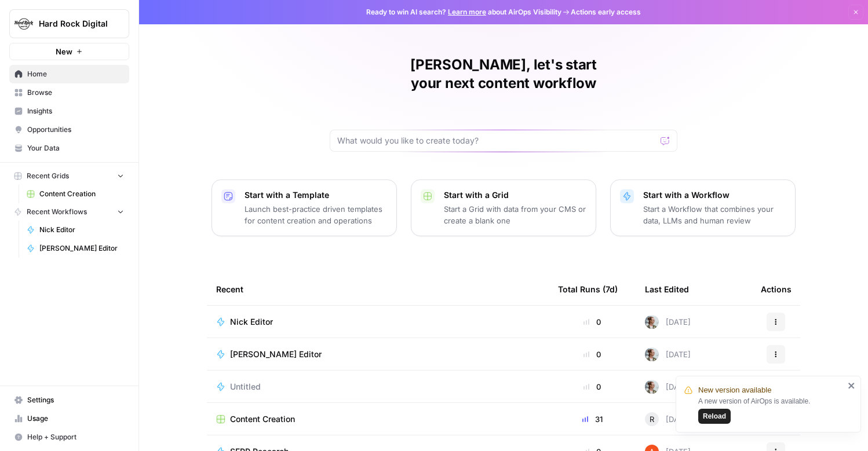 The width and height of the screenshot is (868, 451). Describe the element at coordinates (73, 23) in the screenshot. I see `span: Hard Rock Digital` at that location.